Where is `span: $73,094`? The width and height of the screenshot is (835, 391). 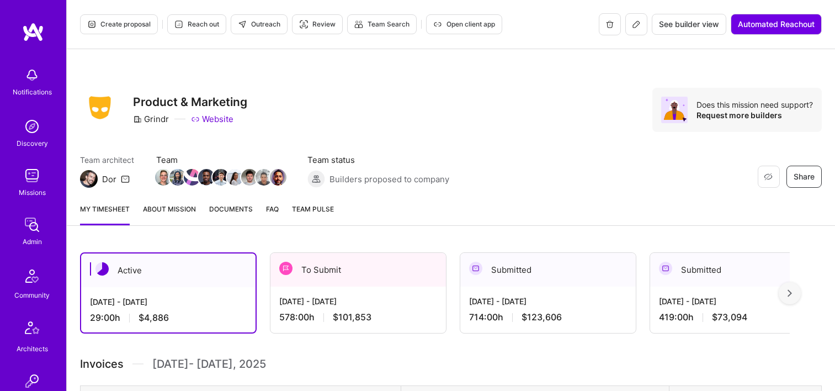 span: $73,094 is located at coordinates (730, 317).